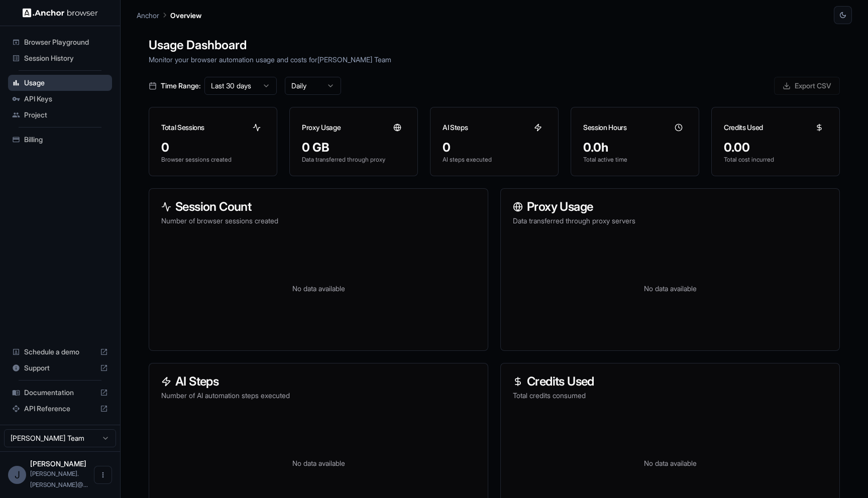 The width and height of the screenshot is (868, 498). I want to click on span: Documentation, so click(60, 393).